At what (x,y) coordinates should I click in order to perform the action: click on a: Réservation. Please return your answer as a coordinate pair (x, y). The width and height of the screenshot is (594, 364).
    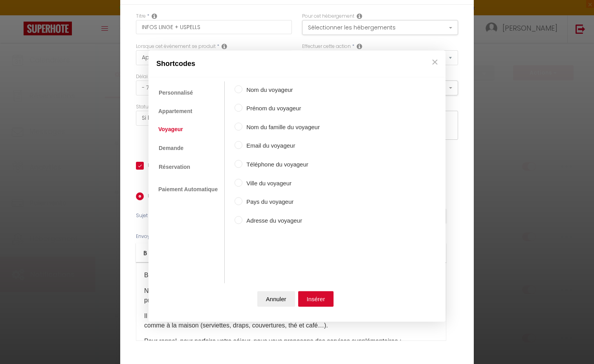
    Looking at the image, I should click on (175, 167).